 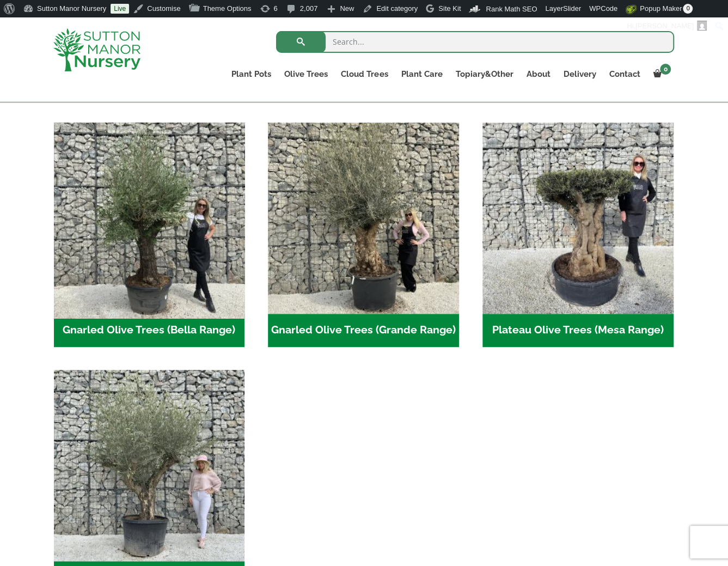 What do you see at coordinates (150, 218) in the screenshot?
I see `img: Gnarled Olive Trees (Bella Range)` at bounding box center [150, 218].